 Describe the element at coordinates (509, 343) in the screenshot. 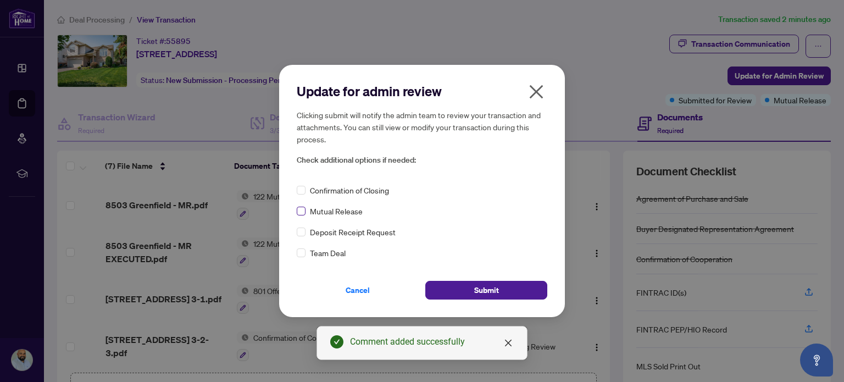

I see `a: Close` at that location.